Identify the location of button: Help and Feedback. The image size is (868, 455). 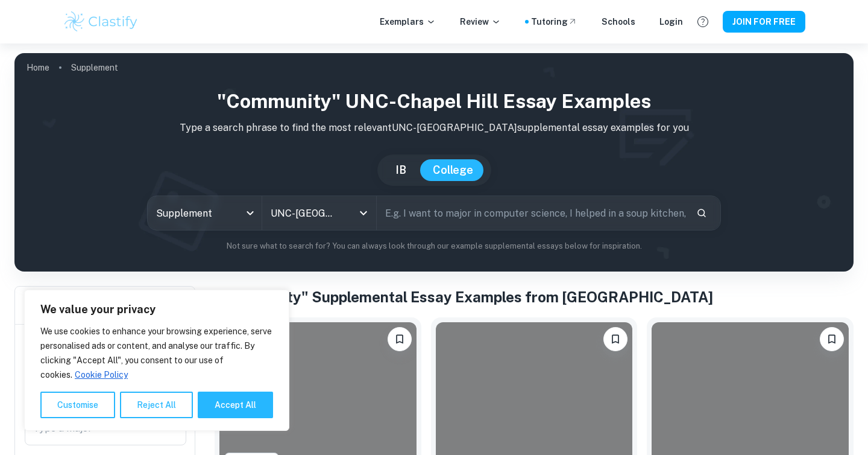
(703, 22).